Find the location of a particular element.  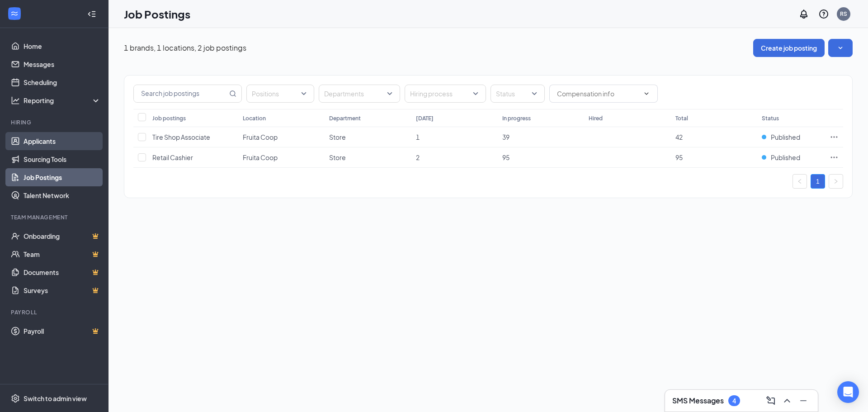

button: SmallChevronDown is located at coordinates (841, 48).